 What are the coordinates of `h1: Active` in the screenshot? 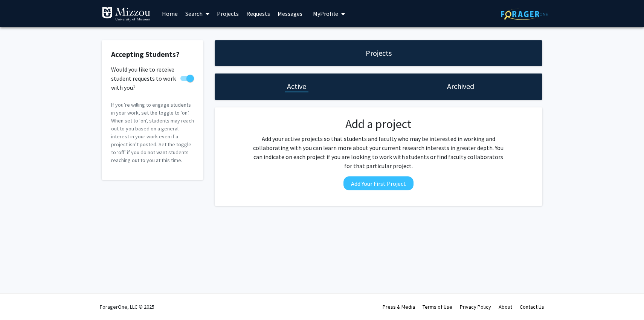 It's located at (297, 86).